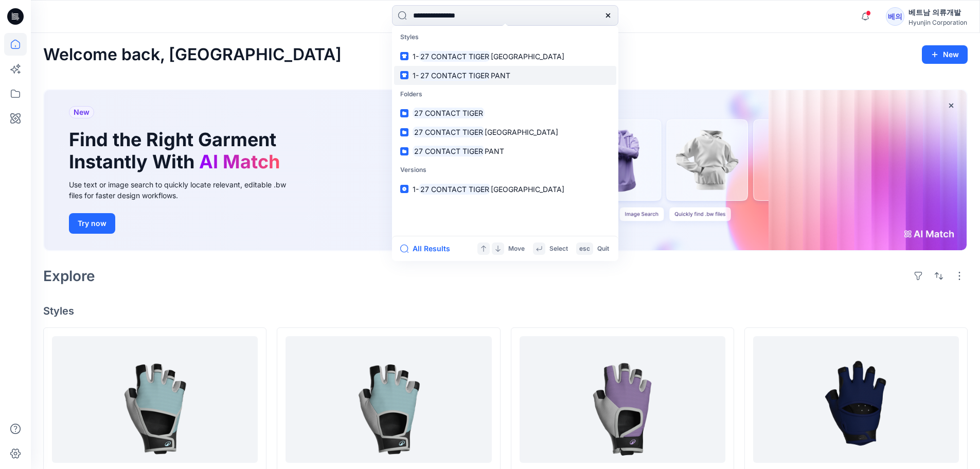  I want to click on div: Hyunjin Corporation, so click(938, 22).